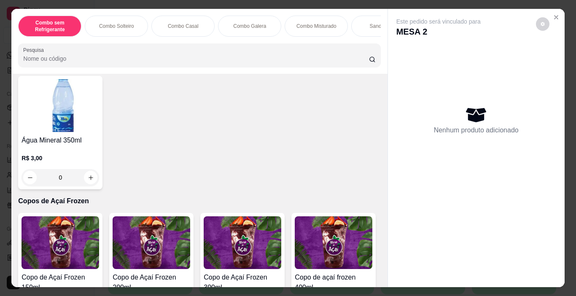 The width and height of the screenshot is (576, 296). What do you see at coordinates (250, 26) in the screenshot?
I see `p: Combo Galera` at bounding box center [250, 26].